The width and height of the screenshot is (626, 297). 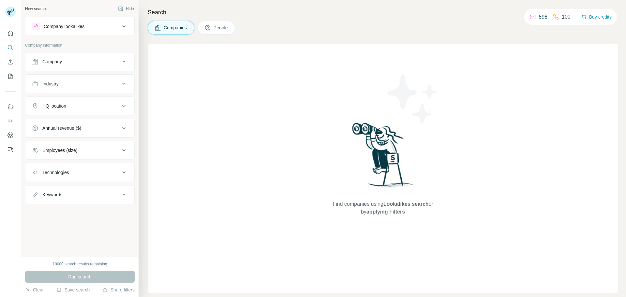 What do you see at coordinates (10, 107) in the screenshot?
I see `button: Use Surfe on LinkedIn` at bounding box center [10, 107].